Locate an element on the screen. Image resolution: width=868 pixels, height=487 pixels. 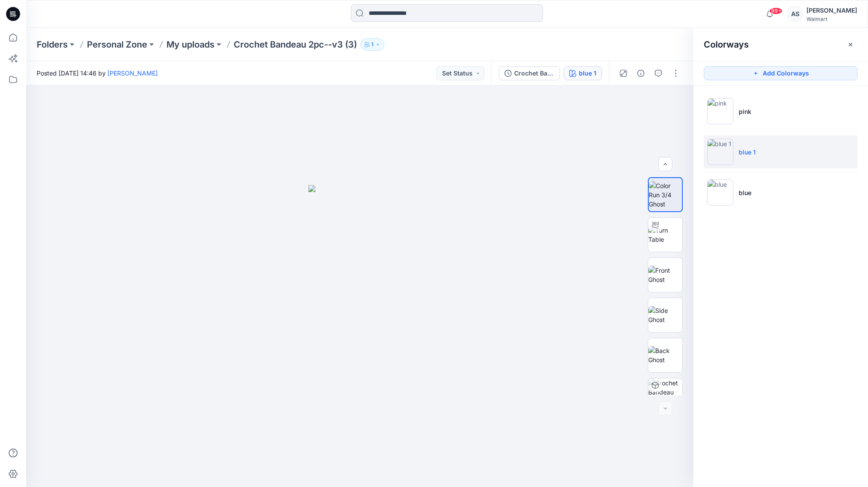
button: Crochet Bandeau 2pc--v3 (3) is located at coordinates (529, 73).